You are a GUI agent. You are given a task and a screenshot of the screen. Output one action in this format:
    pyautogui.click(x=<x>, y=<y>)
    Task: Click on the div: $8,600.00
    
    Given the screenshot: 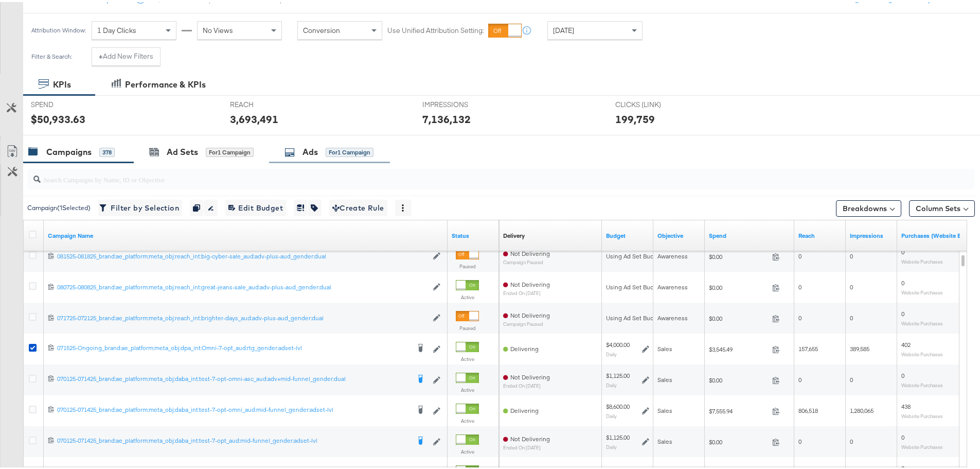 What is the action you would take?
    pyautogui.click(x=618, y=405)
    